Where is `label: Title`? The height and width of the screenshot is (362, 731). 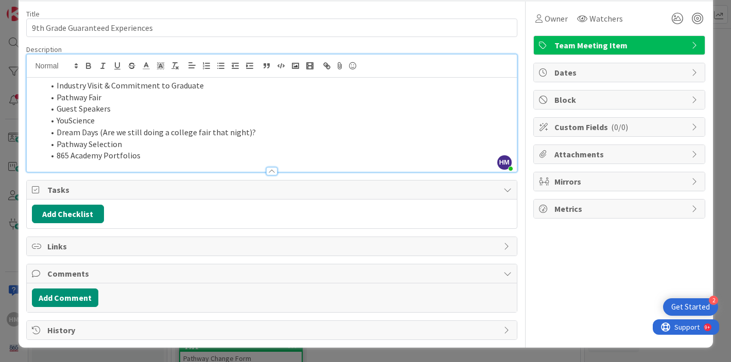
label: Title is located at coordinates (33, 14).